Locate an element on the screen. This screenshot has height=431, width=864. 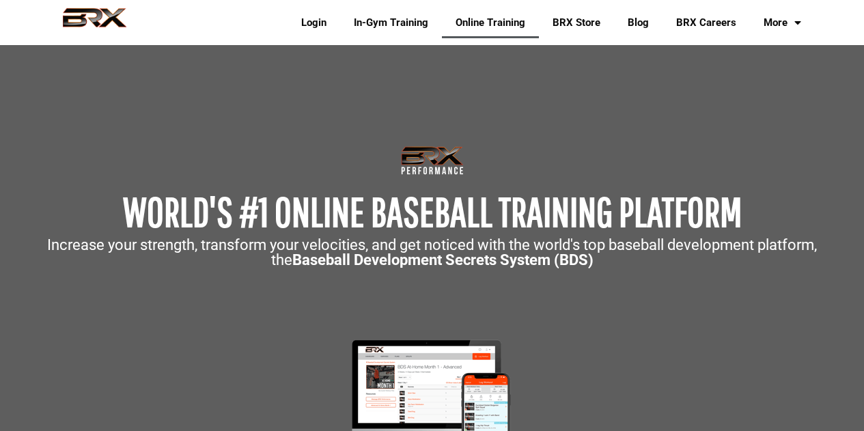
strong: Baseball Development Secrets System (BDS) is located at coordinates (443, 260).